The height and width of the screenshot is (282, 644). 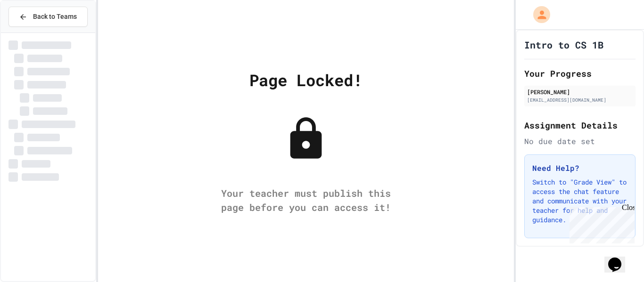 I want to click on div: Page Locked!, so click(x=306, y=79).